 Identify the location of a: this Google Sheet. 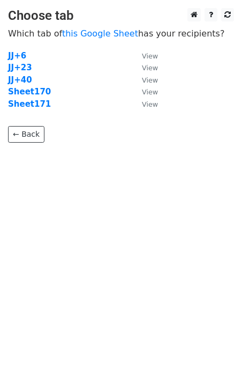
(100, 33).